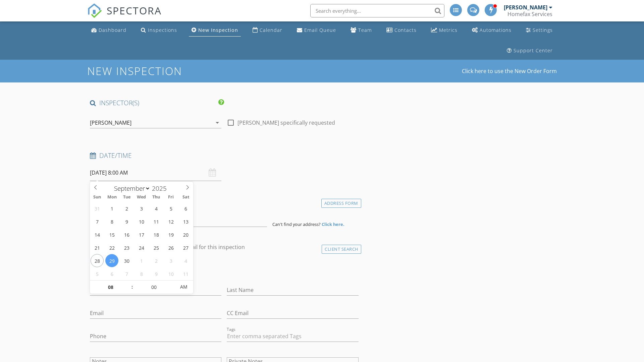 The width and height of the screenshot is (644, 362). Describe the element at coordinates (529, 50) in the screenshot. I see `a: Support Center` at that location.